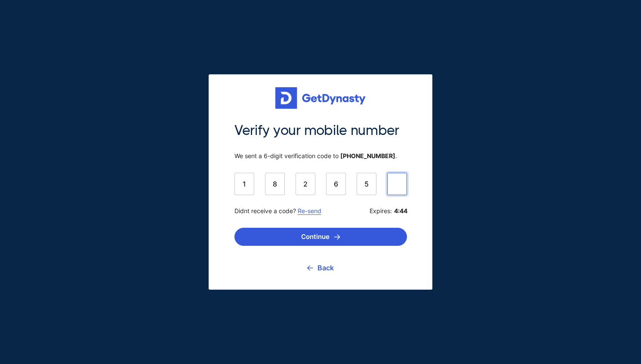  Describe the element at coordinates (321, 156) in the screenshot. I see `span: We sent a 6-digit verification code to .` at that location.